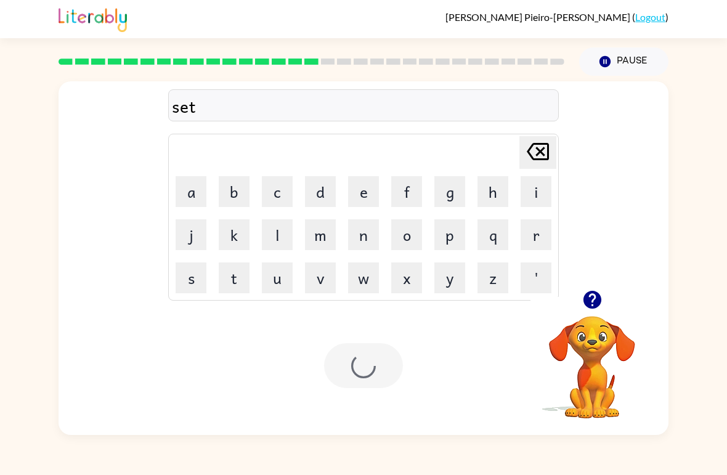  Describe the element at coordinates (536, 192) in the screenshot. I see `button: i` at that location.